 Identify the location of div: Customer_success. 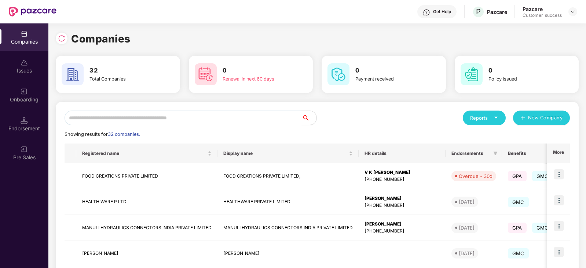
(542, 15).